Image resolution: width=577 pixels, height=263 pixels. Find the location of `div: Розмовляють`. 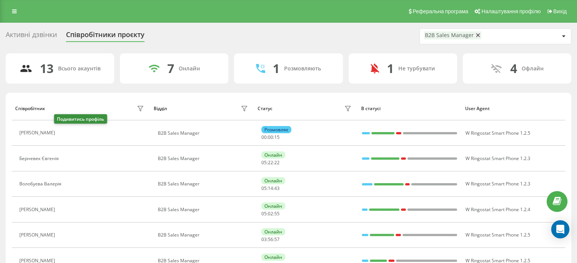

div: Розмовляють is located at coordinates (302, 69).